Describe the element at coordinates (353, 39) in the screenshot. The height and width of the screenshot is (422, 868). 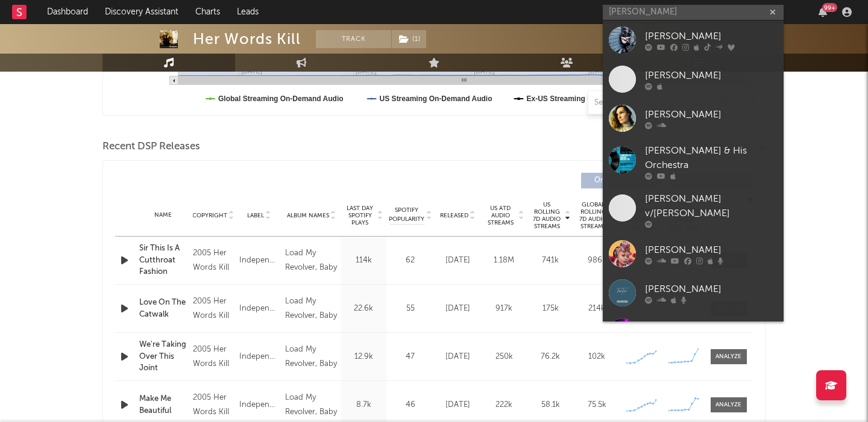
I see `button: Track` at that location.